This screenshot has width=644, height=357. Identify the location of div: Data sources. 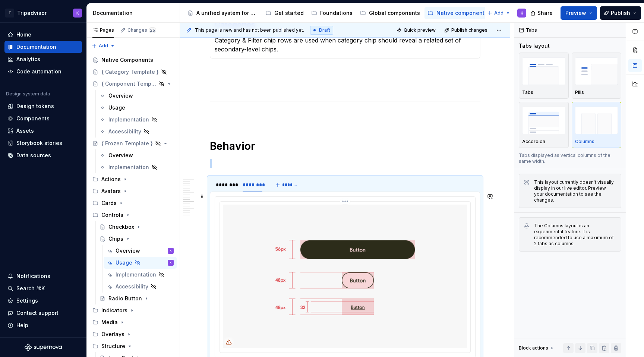
(33, 155).